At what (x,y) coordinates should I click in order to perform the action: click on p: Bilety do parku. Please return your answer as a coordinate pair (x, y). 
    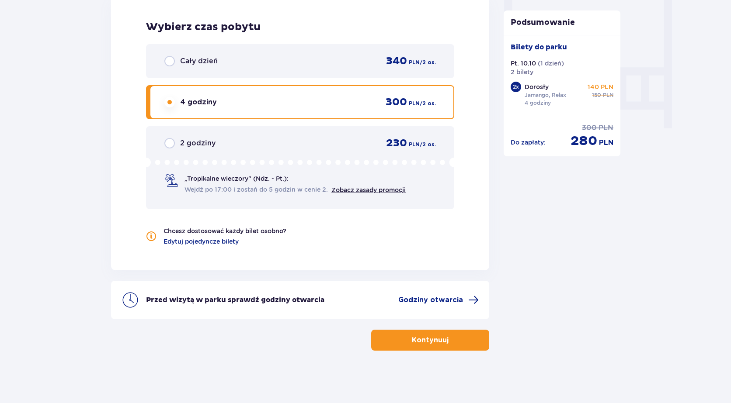
    Looking at the image, I should click on (538, 47).